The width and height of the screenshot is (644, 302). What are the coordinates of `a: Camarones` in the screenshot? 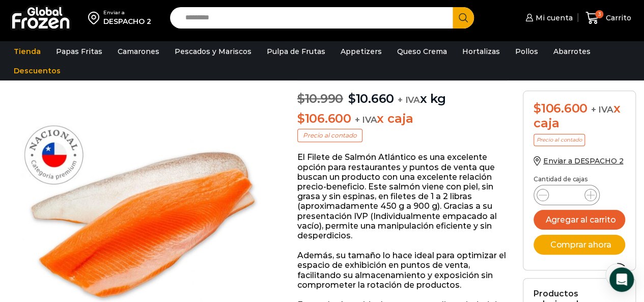 It's located at (138, 52).